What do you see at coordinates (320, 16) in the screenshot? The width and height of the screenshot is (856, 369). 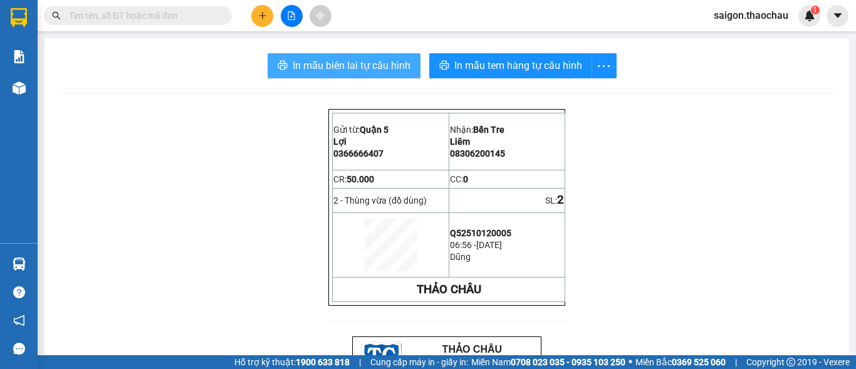 I see `span: aim` at bounding box center [320, 16].